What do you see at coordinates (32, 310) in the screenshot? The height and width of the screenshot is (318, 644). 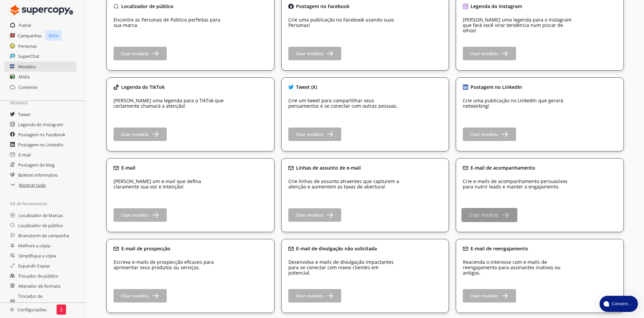 I see `font: Configurações` at bounding box center [32, 310].